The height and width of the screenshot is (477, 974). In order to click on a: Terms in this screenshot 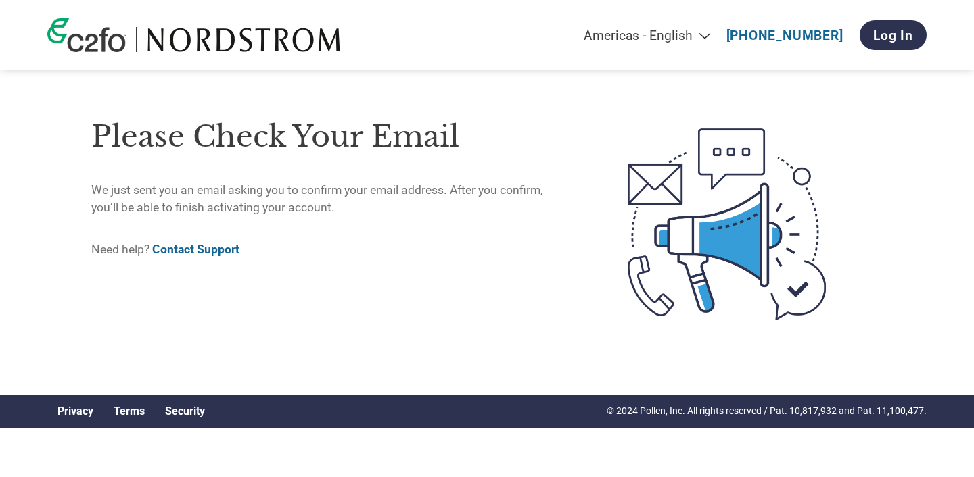, I will do `click(129, 411)`.